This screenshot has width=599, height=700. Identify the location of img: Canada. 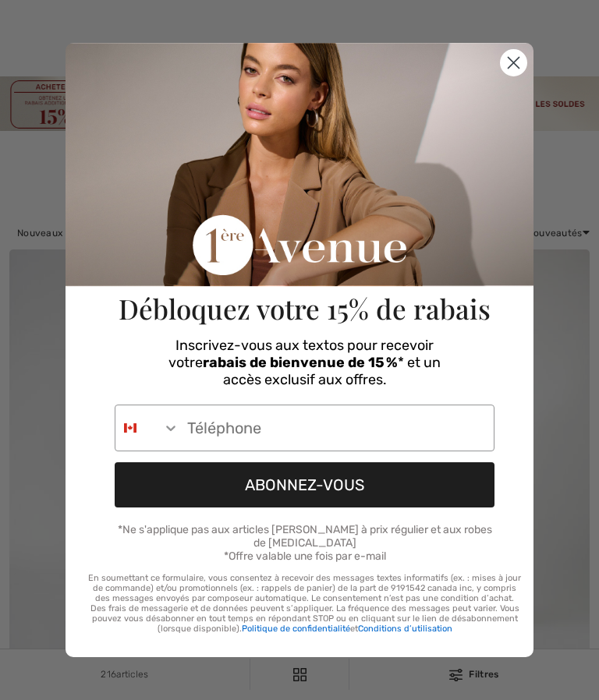
(130, 428).